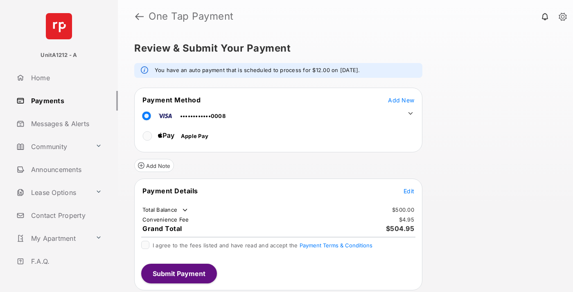 The image size is (573, 292). What do you see at coordinates (52, 146) in the screenshot?
I see `a: Community` at bounding box center [52, 146].